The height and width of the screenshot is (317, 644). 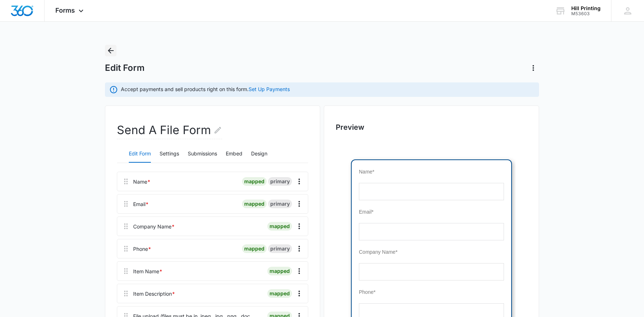 I want to click on button: Embed, so click(x=234, y=154).